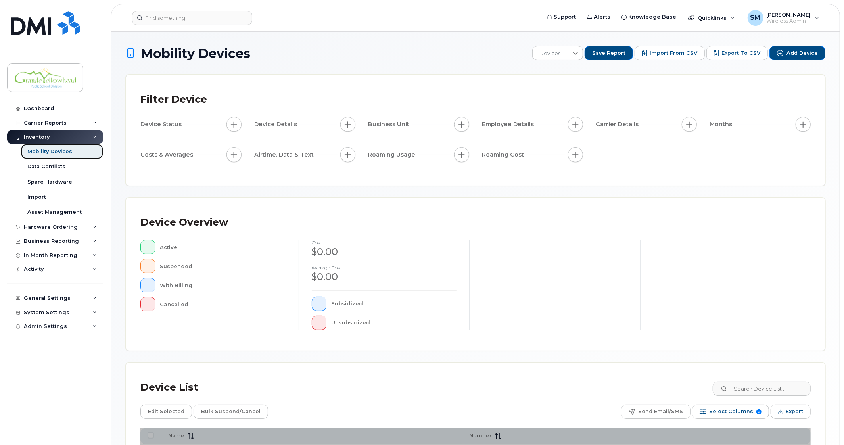  Describe the element at coordinates (393, 155) in the screenshot. I see `span: Roaming Usage` at that location.